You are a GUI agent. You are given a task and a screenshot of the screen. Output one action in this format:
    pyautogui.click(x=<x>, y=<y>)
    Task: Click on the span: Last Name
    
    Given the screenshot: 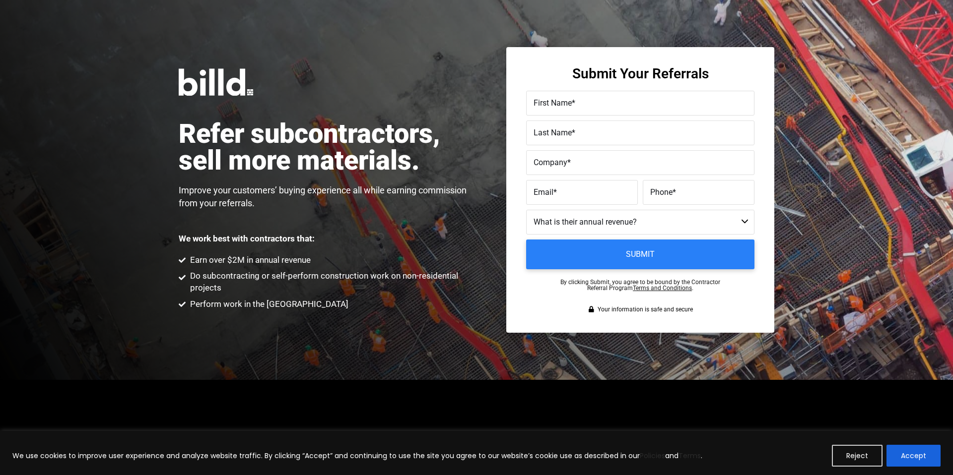 What is the action you would take?
    pyautogui.click(x=552, y=132)
    